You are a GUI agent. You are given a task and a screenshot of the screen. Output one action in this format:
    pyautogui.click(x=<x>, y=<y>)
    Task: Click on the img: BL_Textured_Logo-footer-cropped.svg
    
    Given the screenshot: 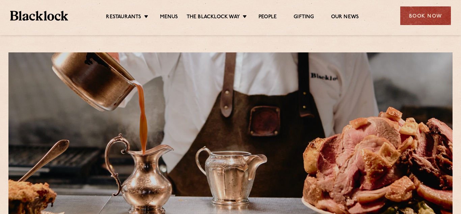 What is the action you would take?
    pyautogui.click(x=39, y=16)
    